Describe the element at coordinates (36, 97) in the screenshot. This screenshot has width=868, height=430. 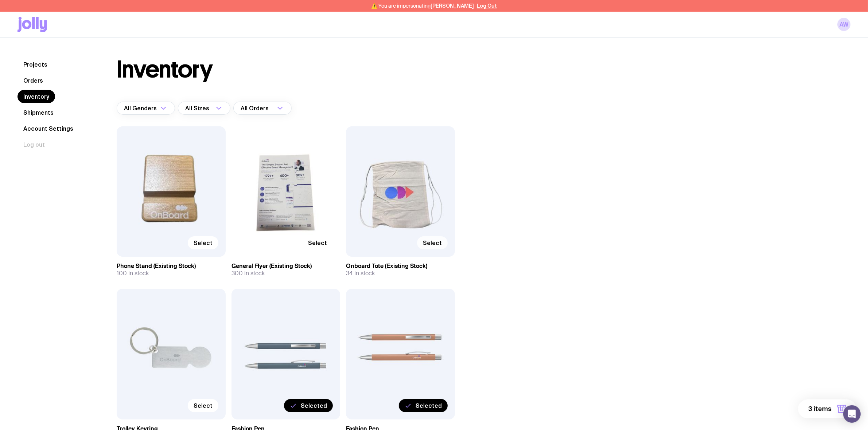
I see `a: Inventory` at that location.